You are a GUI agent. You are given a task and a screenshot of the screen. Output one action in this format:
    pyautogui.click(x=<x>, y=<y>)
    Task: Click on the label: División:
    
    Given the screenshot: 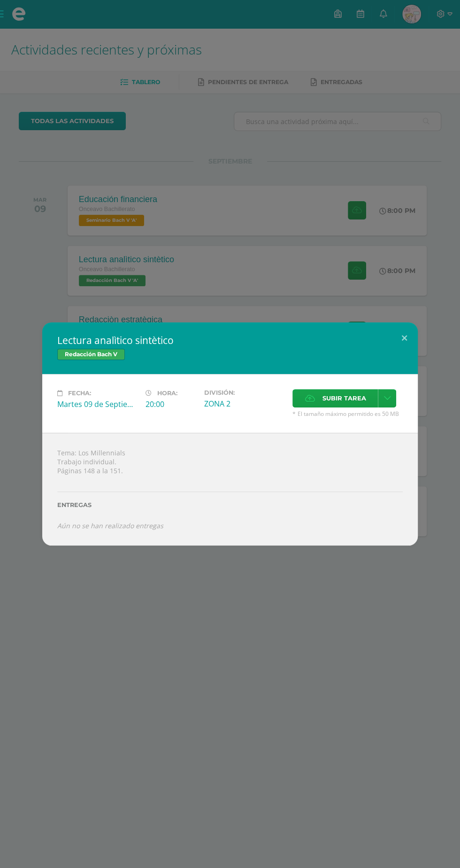 What is the action you would take?
    pyautogui.click(x=245, y=392)
    